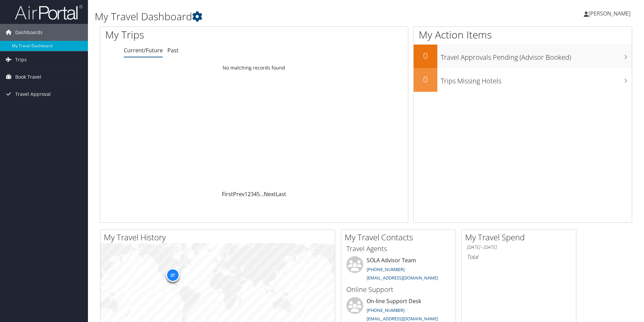 Image resolution: width=644 pixels, height=322 pixels. Describe the element at coordinates (29, 33) in the screenshot. I see `span: Dashboards` at that location.